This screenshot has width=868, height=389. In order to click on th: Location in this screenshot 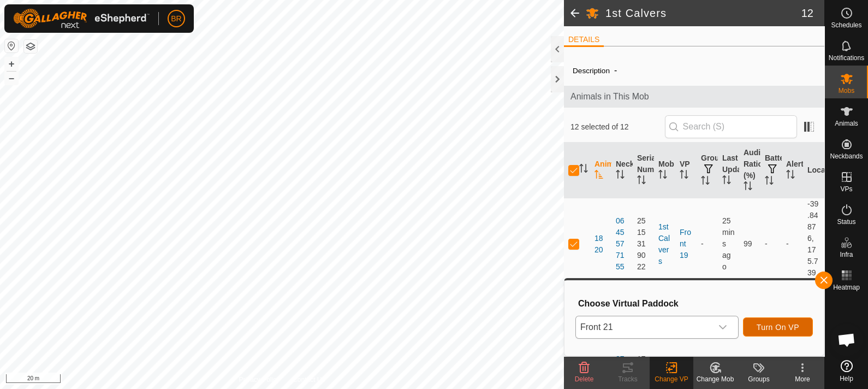, I will do `click(813, 171)`.